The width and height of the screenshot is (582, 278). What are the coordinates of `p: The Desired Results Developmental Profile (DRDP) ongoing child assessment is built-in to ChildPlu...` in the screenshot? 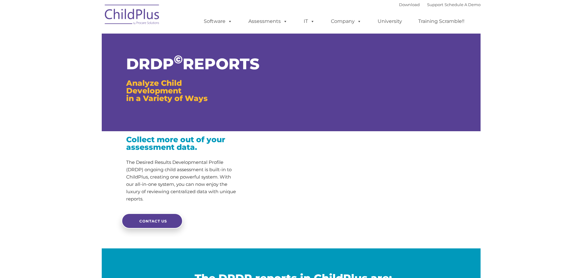 It's located at (182, 181).